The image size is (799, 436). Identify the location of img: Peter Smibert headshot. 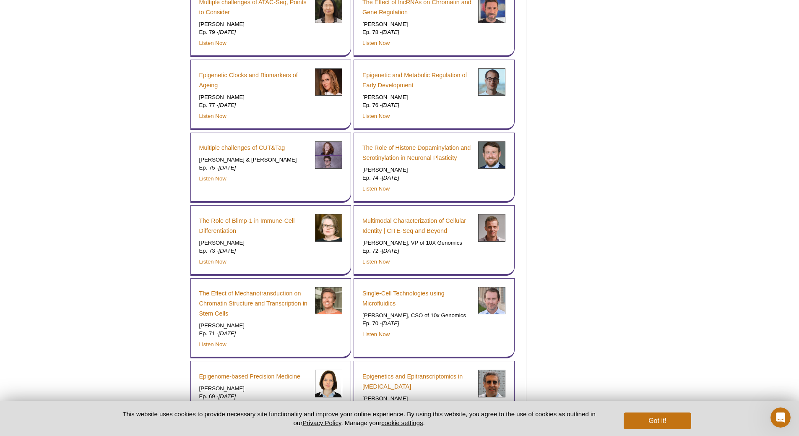
(491, 227).